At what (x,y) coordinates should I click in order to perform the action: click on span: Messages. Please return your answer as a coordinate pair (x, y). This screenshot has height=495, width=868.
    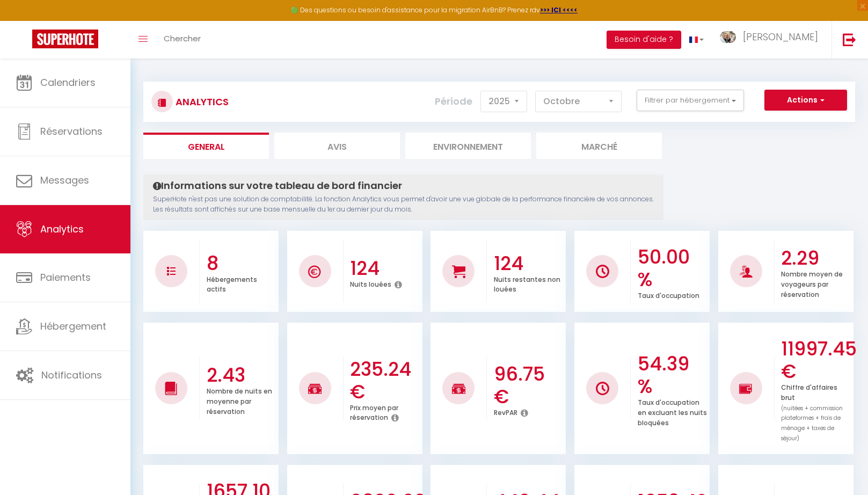
    Looking at the image, I should click on (64, 180).